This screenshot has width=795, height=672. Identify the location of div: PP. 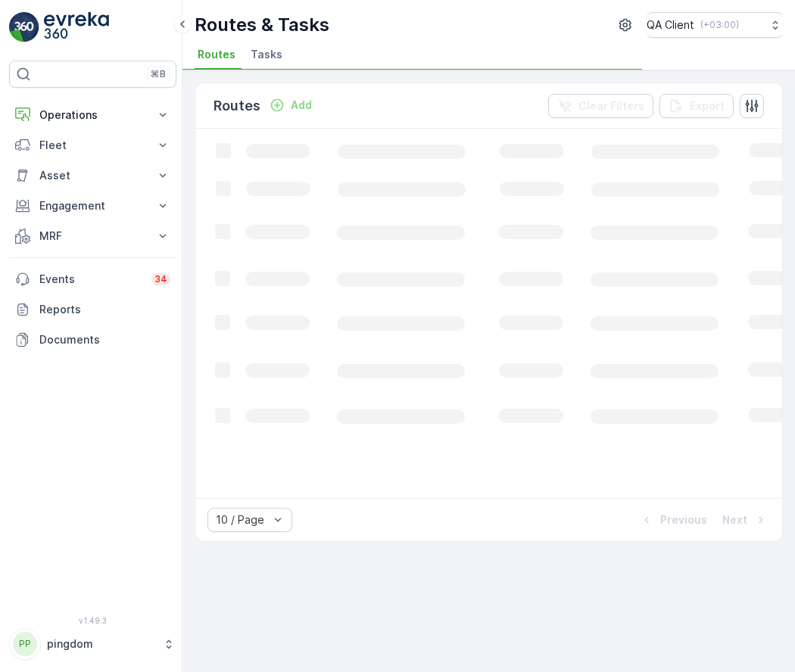
(25, 644).